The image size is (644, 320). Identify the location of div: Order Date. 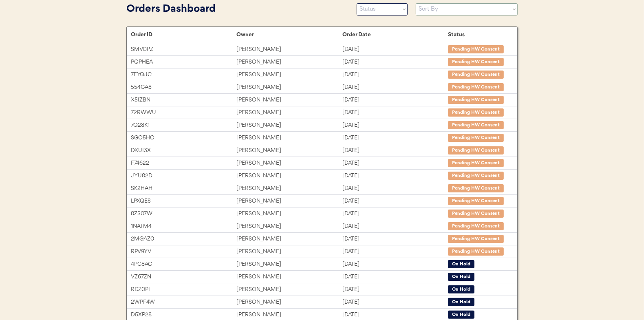
(395, 35).